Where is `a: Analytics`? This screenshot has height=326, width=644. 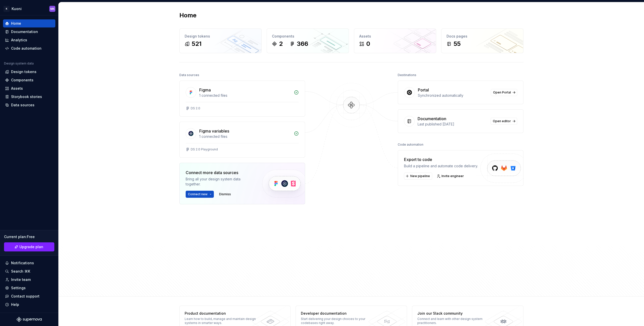 a: Analytics is located at coordinates (29, 40).